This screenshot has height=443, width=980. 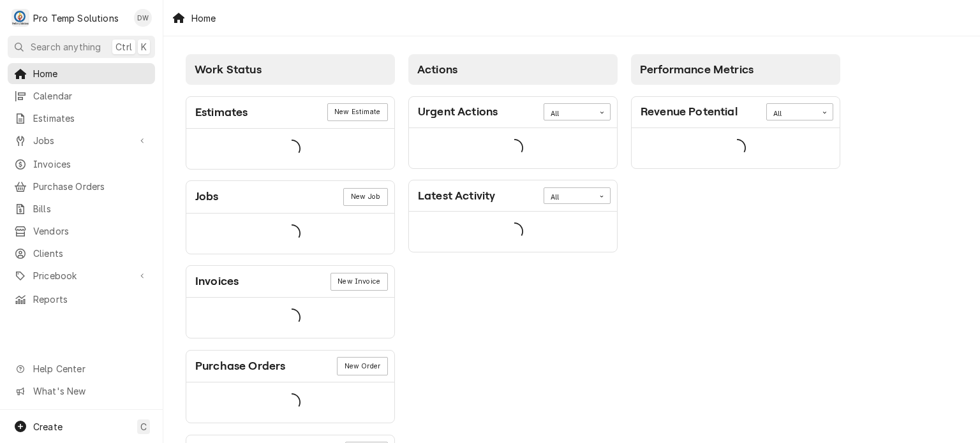 I want to click on span: What's New, so click(x=90, y=391).